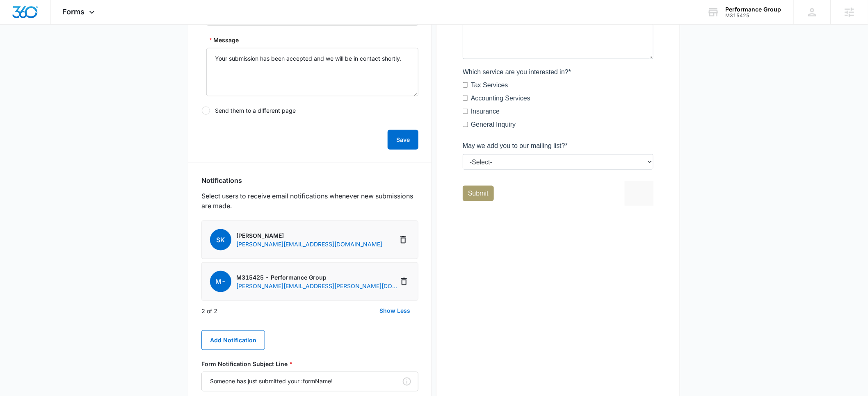 This screenshot has width=868, height=396. Describe the element at coordinates (310, 364) in the screenshot. I see `label: Form Notification Subject Line` at that location.